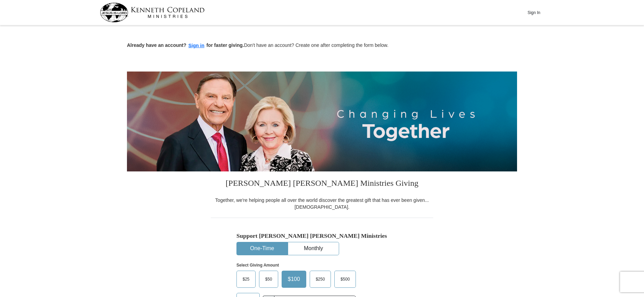 The width and height of the screenshot is (644, 297). I want to click on button: Monthly, so click(313, 248).